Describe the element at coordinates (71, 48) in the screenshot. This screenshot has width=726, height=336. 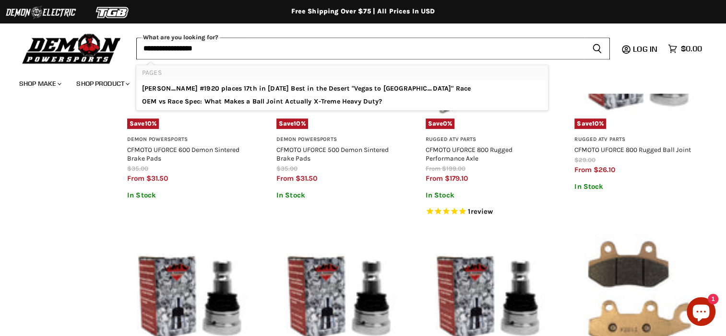
I see `img: Demon Powersports` at that location.